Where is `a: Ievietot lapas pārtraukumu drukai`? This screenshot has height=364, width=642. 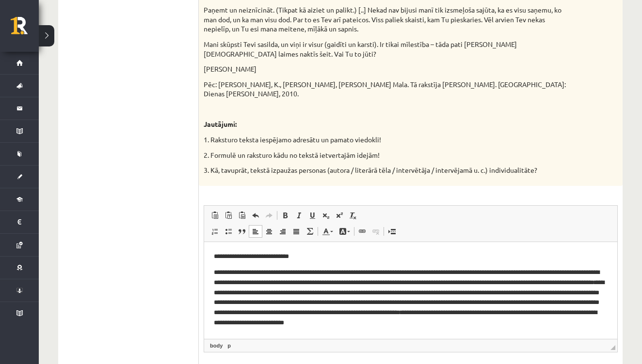 a: Ievietot lapas pārtraukumu drukai is located at coordinates (391, 232).